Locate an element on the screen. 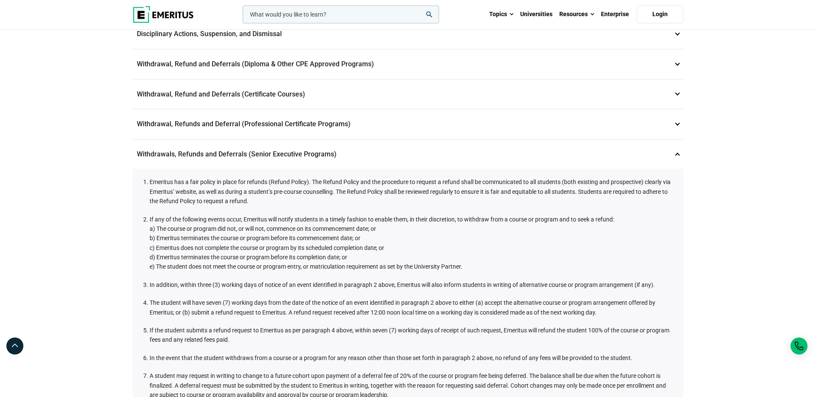  a: Login is located at coordinates (660, 14).